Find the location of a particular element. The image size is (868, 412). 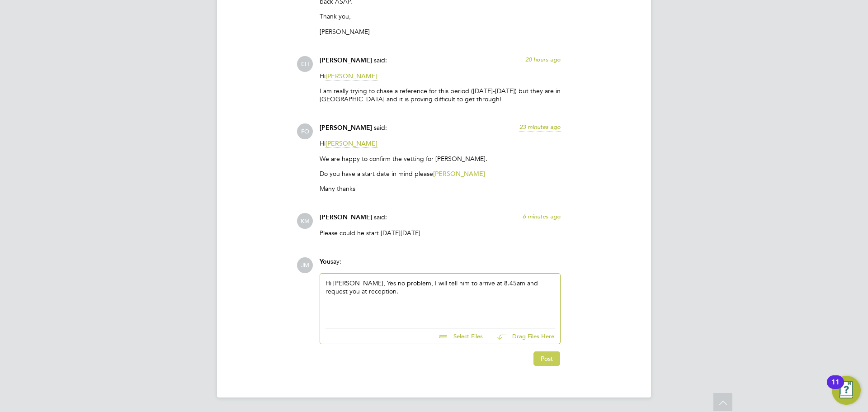

p: Many thanks is located at coordinates (440, 189).